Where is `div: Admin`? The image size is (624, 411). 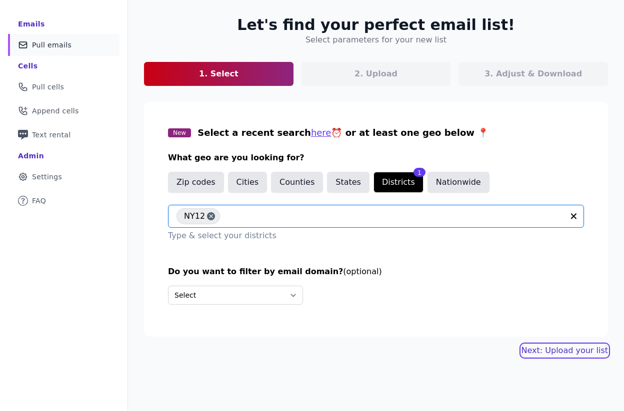
div: Admin is located at coordinates (31, 156).